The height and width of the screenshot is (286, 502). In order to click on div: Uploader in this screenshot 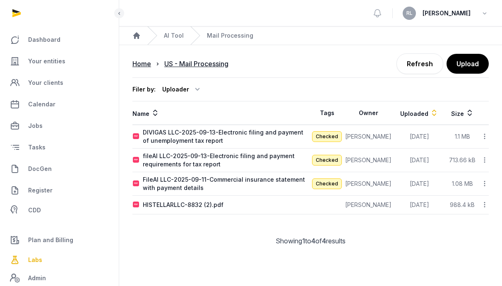, I will do `click(182, 89)`.